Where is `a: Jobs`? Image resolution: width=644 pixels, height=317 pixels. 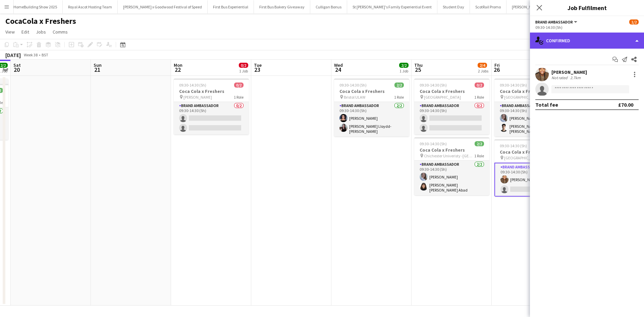 a: Jobs is located at coordinates (41, 32).